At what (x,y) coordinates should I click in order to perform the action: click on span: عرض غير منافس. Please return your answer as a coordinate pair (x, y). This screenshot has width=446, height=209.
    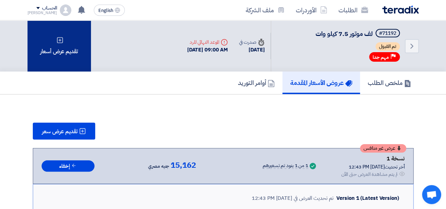
    Looking at the image, I should click on (379, 148).